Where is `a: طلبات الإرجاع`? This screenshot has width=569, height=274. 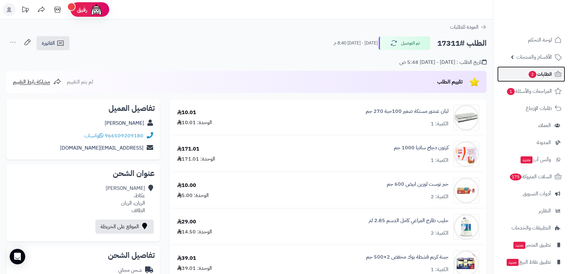
a: طلبات الإرجاع is located at coordinates (531, 108).